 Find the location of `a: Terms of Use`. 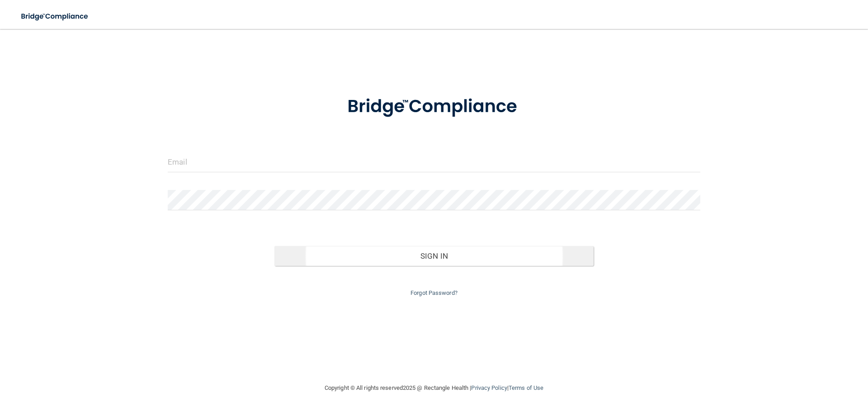

a: Terms of Use is located at coordinates (525, 387).